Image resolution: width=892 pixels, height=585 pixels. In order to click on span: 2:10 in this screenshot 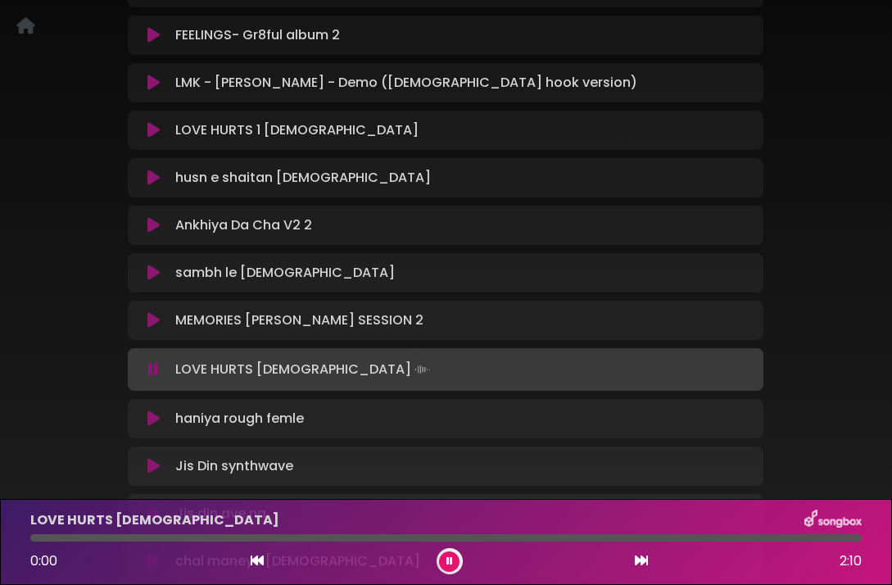, I will do `click(850, 561)`.